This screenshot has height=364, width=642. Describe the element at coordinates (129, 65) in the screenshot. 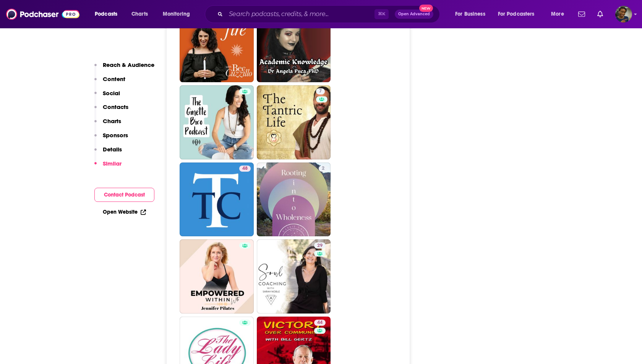

I see `p: Reach & Audience` at that location.